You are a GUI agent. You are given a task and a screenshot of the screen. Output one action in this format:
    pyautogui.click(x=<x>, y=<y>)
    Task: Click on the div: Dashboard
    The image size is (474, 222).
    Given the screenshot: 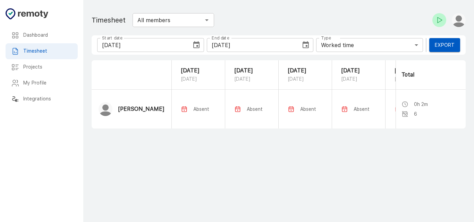 What is the action you would take?
    pyautogui.click(x=42, y=35)
    